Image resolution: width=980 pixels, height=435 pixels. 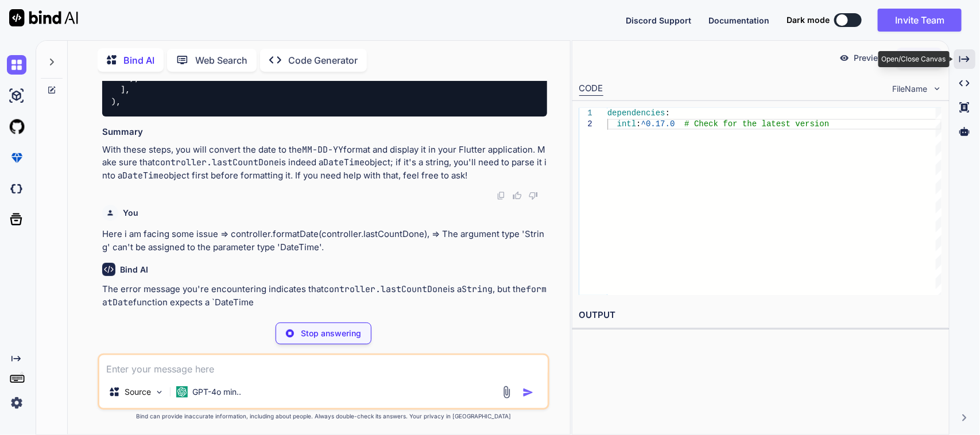 What do you see at coordinates (937, 89) in the screenshot?
I see `img: chevron down` at bounding box center [937, 89].